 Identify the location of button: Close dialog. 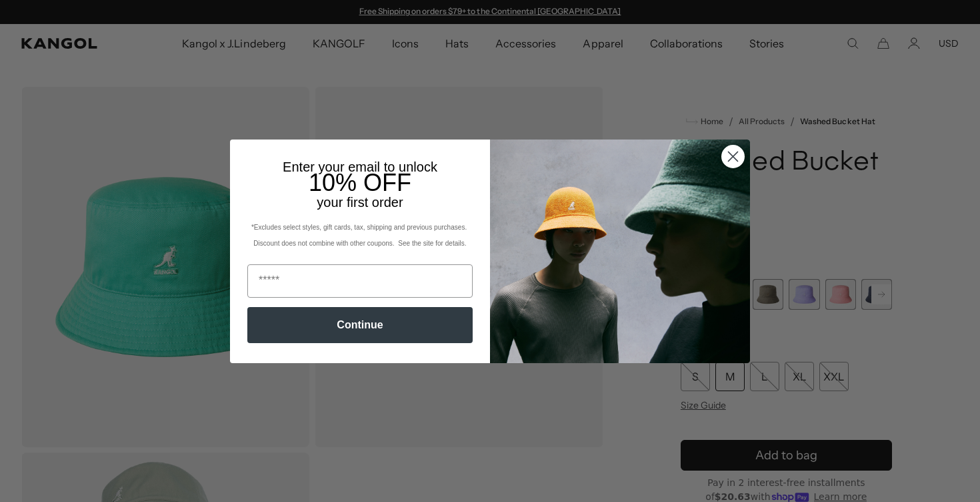
(733, 156).